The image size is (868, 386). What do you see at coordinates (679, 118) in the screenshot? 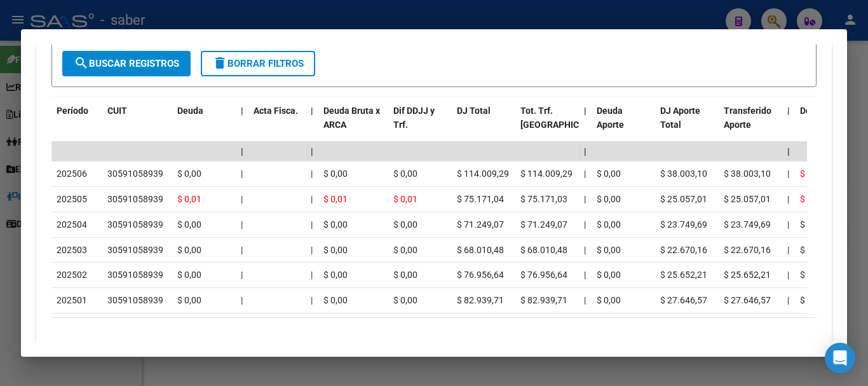
I see `span: DJ Aporte Total` at bounding box center [679, 118].